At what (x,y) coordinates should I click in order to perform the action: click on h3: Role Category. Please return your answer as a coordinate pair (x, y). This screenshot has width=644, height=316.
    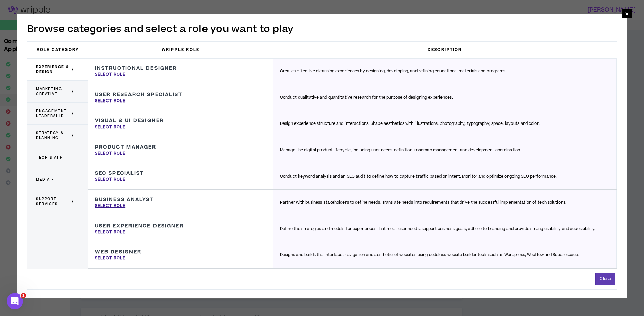
    Looking at the image, I should click on (58, 50).